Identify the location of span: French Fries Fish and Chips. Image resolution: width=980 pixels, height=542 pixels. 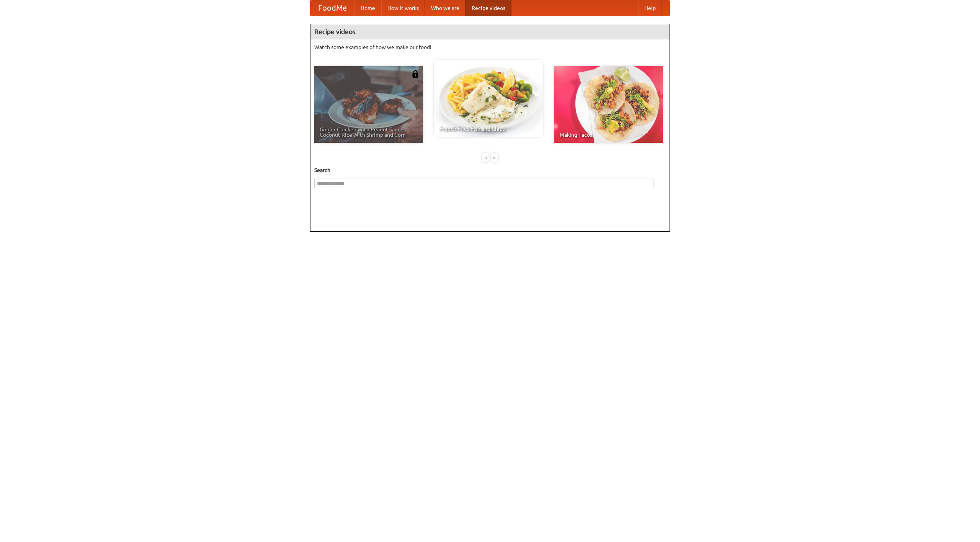
(488, 129).